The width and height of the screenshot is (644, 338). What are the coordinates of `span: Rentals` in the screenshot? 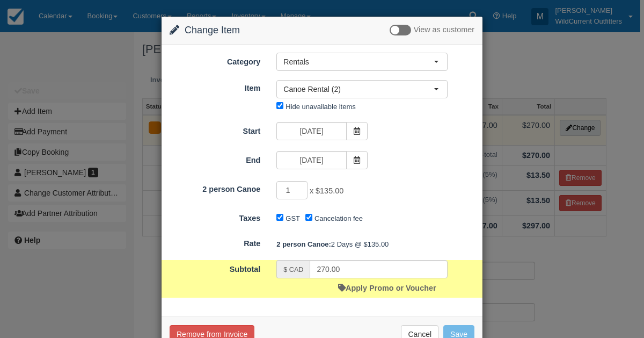 It's located at (359, 62).